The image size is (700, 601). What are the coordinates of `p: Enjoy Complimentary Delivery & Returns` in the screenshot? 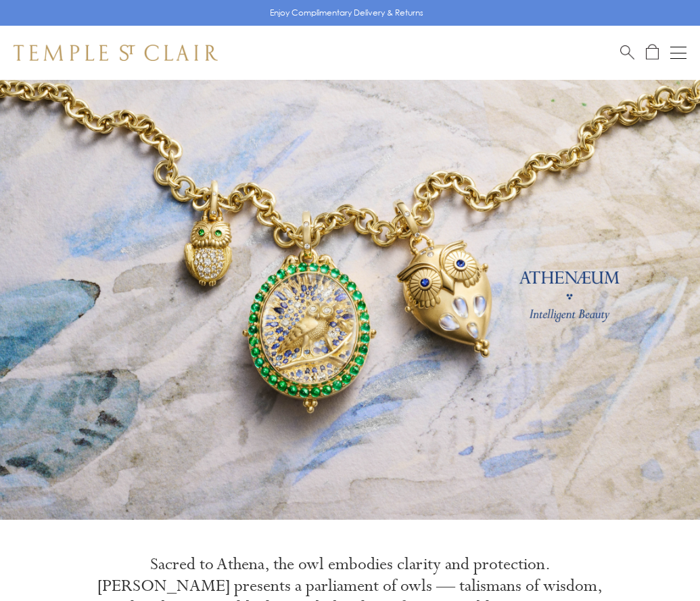 It's located at (346, 13).